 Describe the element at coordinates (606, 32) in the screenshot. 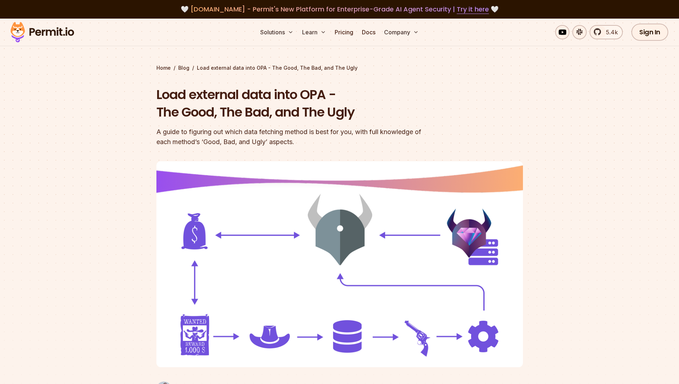

I see `a: 5.4k` at that location.